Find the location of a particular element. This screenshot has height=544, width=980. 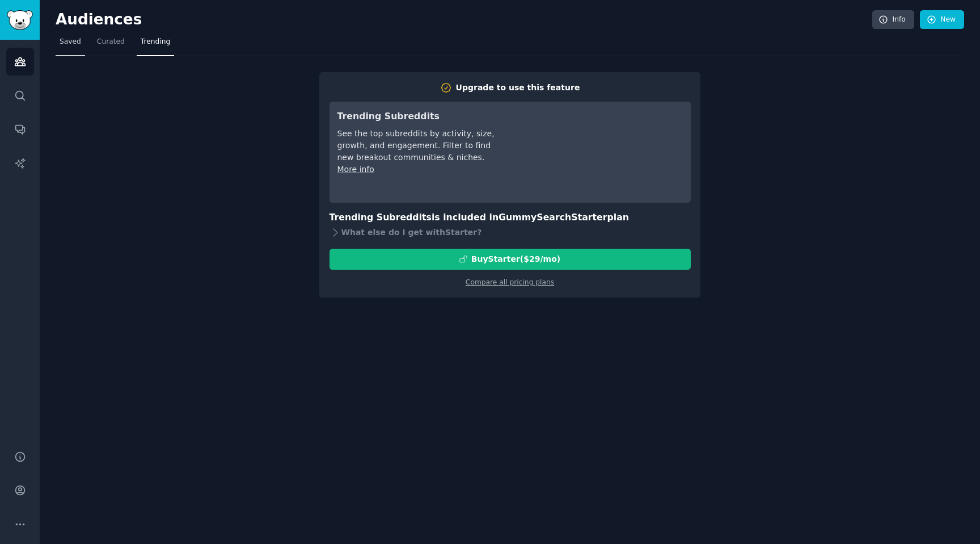

a: More info is located at coordinates (356, 169).